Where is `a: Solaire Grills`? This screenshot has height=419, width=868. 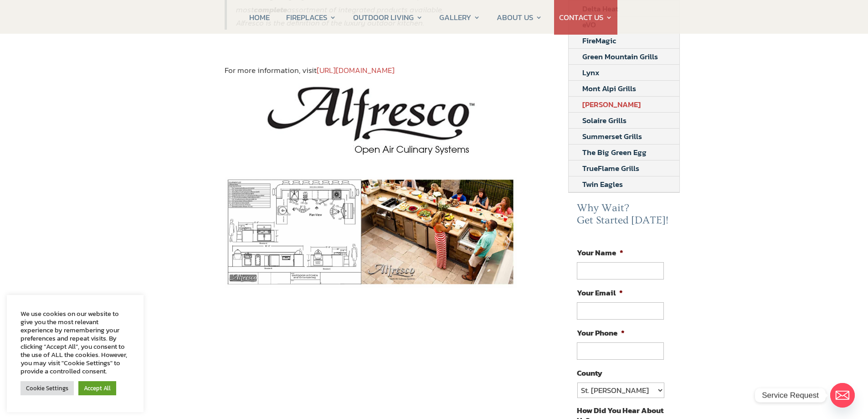
a: Solaire Grills is located at coordinates (605, 121).